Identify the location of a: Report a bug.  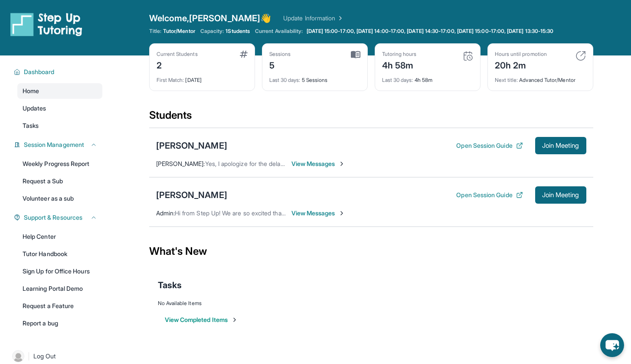
(60, 323).